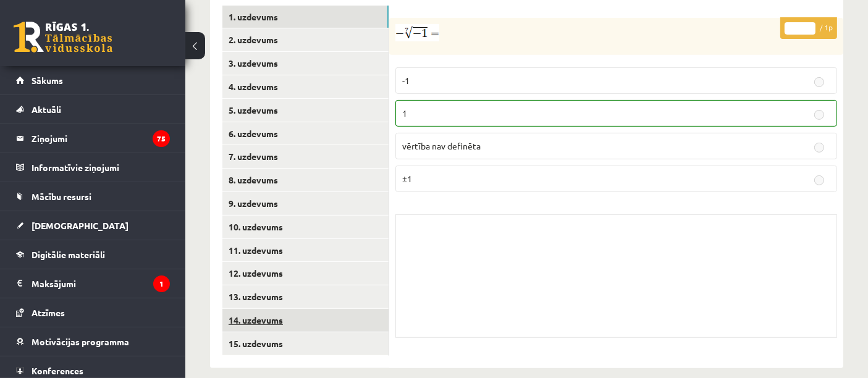  What do you see at coordinates (305, 156) in the screenshot?
I see `a: 7. uzdevums` at bounding box center [305, 156].